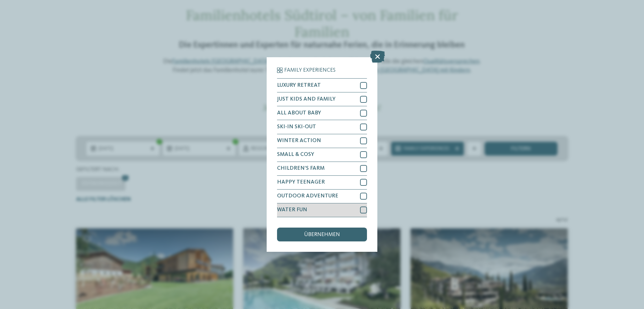 This screenshot has width=644, height=309. Describe the element at coordinates (301, 168) in the screenshot. I see `span: CHILDREN’S FARM` at that location.